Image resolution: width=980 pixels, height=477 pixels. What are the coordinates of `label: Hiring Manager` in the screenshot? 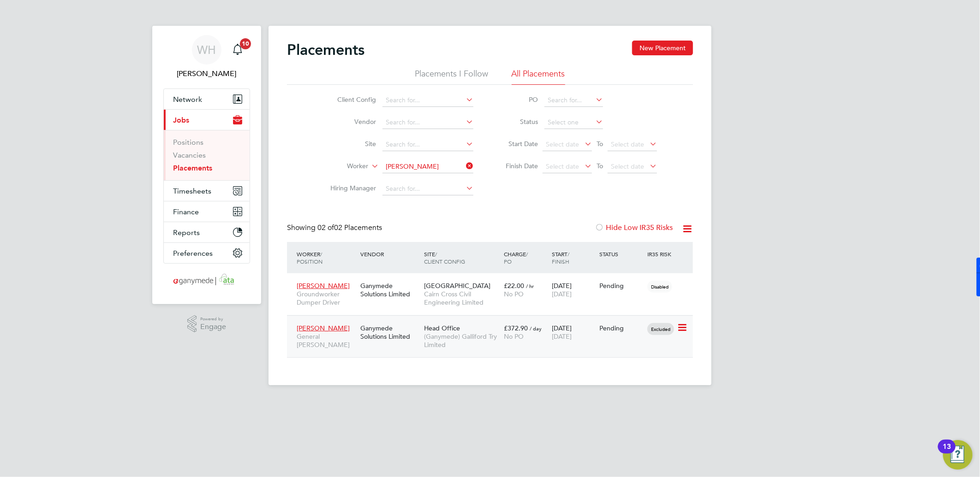 It's located at (350, 188).